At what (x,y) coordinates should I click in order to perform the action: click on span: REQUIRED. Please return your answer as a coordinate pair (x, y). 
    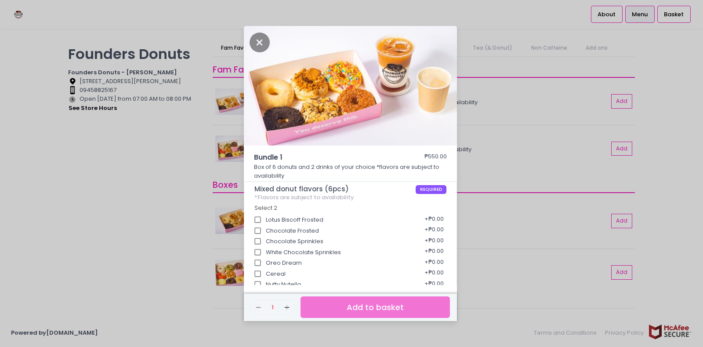
    Looking at the image, I should click on (431, 189).